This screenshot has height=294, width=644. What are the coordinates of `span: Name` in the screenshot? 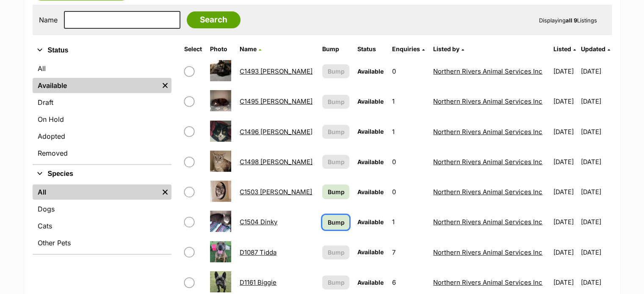 It's located at (248, 49).